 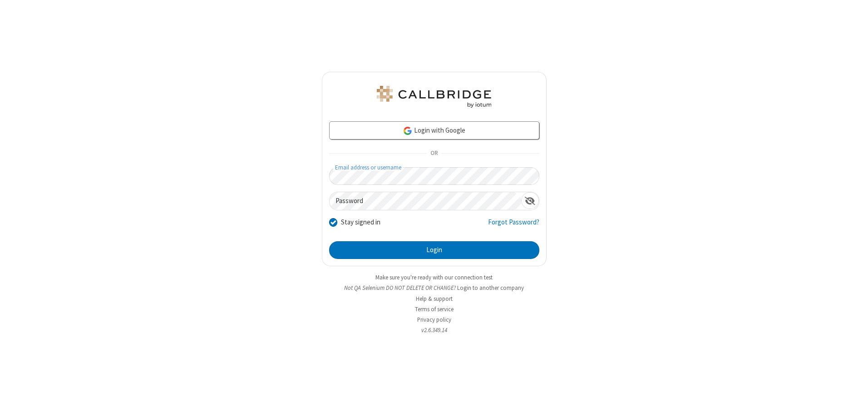 What do you see at coordinates (514, 225) in the screenshot?
I see `a: Forgot Password?` at bounding box center [514, 225].